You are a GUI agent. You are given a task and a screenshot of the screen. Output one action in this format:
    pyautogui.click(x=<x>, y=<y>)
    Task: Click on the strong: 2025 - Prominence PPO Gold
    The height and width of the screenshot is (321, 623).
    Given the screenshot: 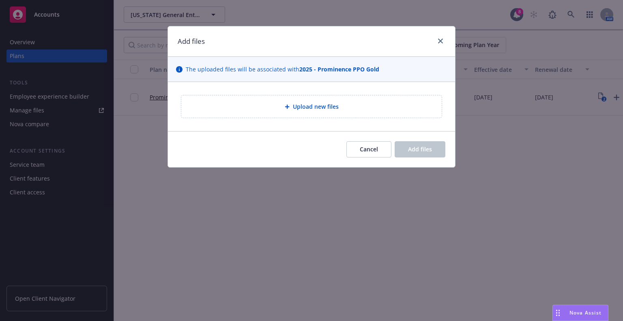 What is the action you would take?
    pyautogui.click(x=339, y=69)
    